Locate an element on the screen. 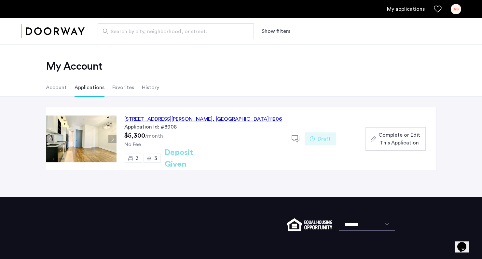 The image size is (482, 259). a: Favorites is located at coordinates (437, 9).